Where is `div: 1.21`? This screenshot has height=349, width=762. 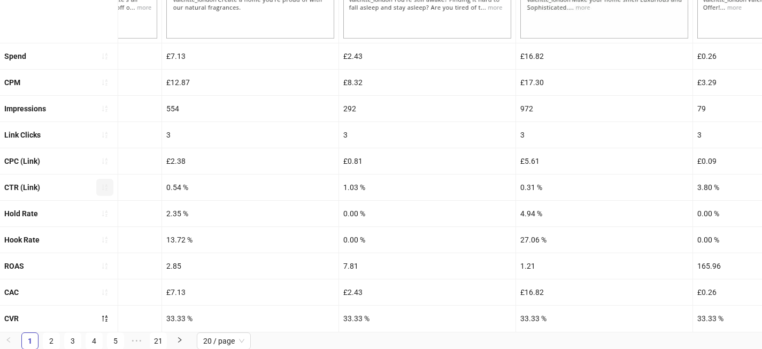 div: 1.21 is located at coordinates (604, 266).